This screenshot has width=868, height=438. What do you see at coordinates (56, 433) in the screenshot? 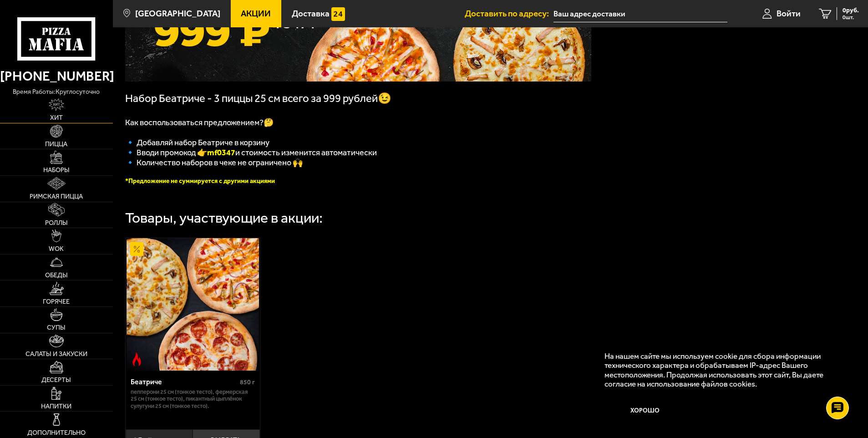
I see `span: Дополнительно` at bounding box center [56, 433].